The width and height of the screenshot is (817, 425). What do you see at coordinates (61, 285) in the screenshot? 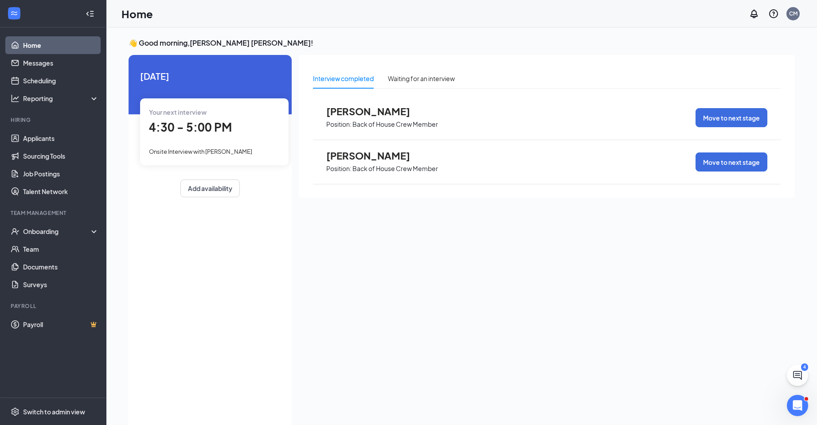
I see `a: Surveys` at bounding box center [61, 285].